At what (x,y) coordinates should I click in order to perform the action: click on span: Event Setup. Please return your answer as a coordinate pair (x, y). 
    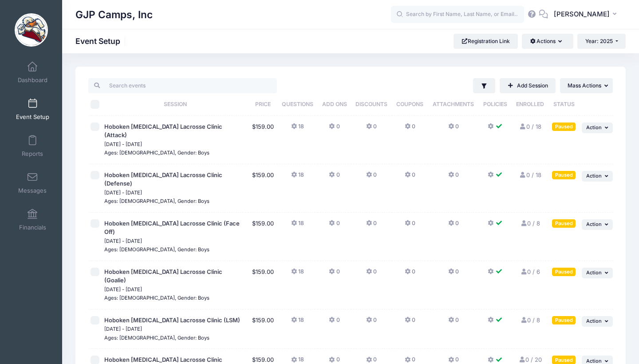
    Looking at the image, I should click on (32, 117).